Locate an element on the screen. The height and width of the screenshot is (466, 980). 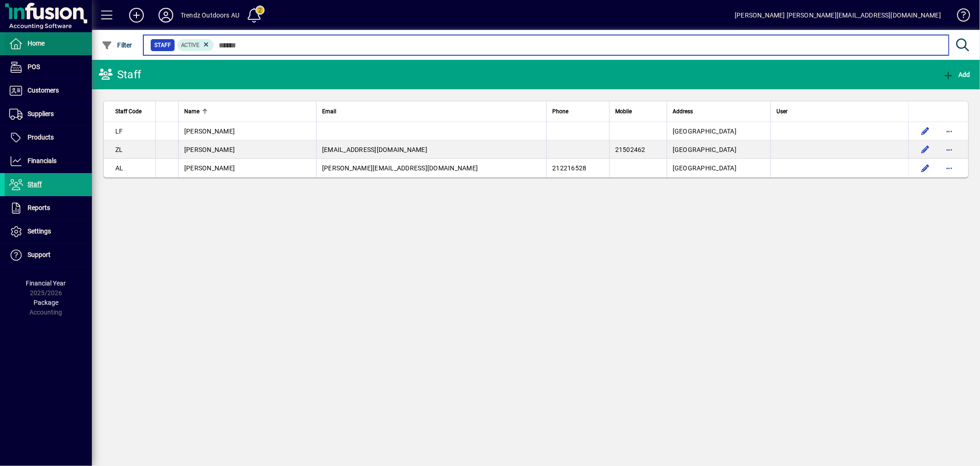
span: Add is located at coordinates (956, 75).